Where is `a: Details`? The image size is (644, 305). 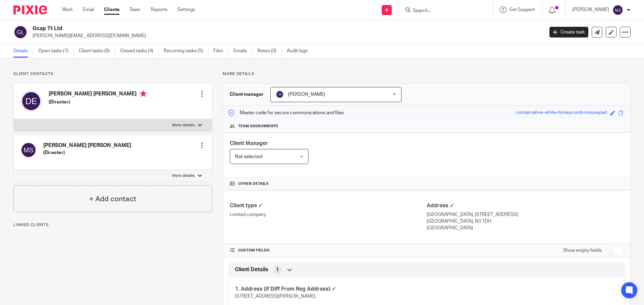 a: Details is located at coordinates (23, 51).